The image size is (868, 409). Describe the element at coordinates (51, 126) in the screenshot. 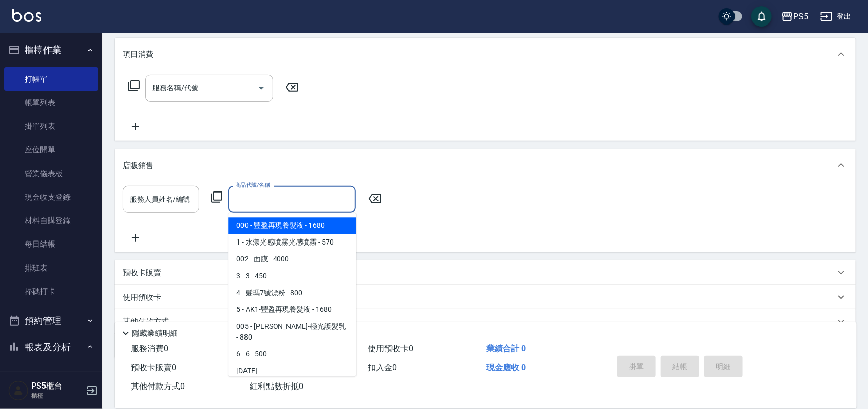

I see `a: 掛單列表` at that location.